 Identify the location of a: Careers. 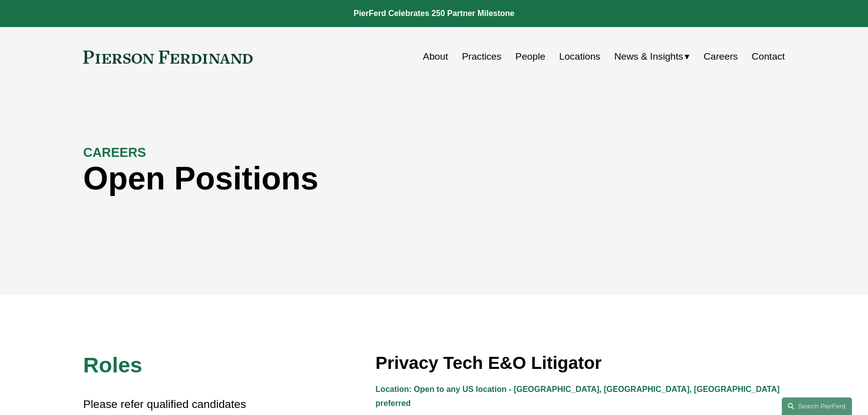
(721, 56).